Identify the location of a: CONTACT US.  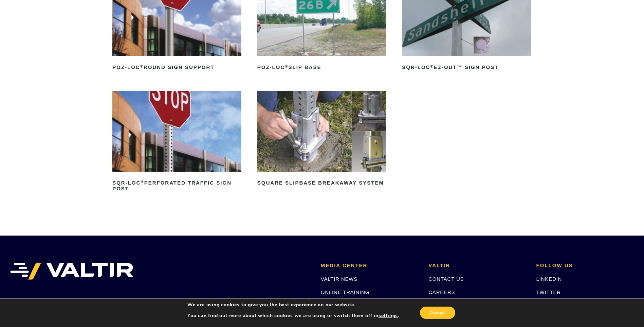
(446, 279).